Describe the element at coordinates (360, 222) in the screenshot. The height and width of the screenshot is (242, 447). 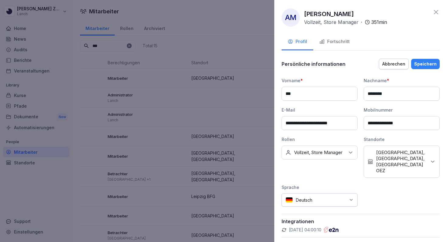
I see `p: Integrationen` at that location.